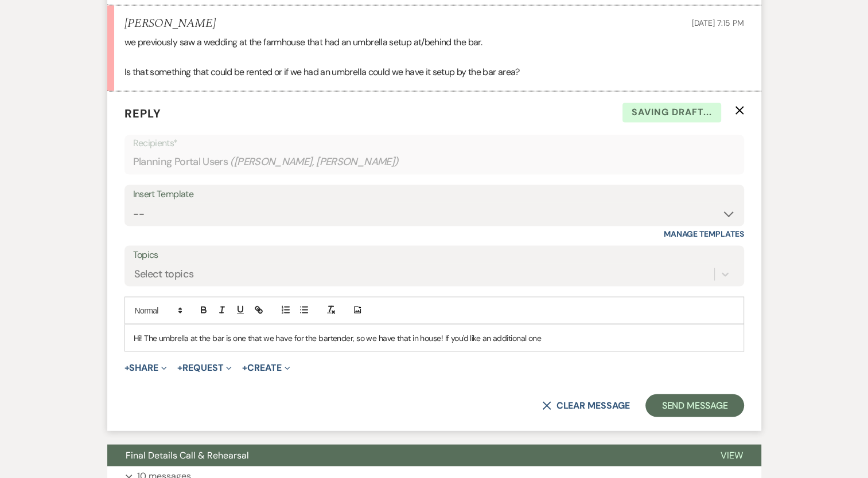 The image size is (868, 478). What do you see at coordinates (694, 405) in the screenshot?
I see `button: Send Message` at bounding box center [694, 405].